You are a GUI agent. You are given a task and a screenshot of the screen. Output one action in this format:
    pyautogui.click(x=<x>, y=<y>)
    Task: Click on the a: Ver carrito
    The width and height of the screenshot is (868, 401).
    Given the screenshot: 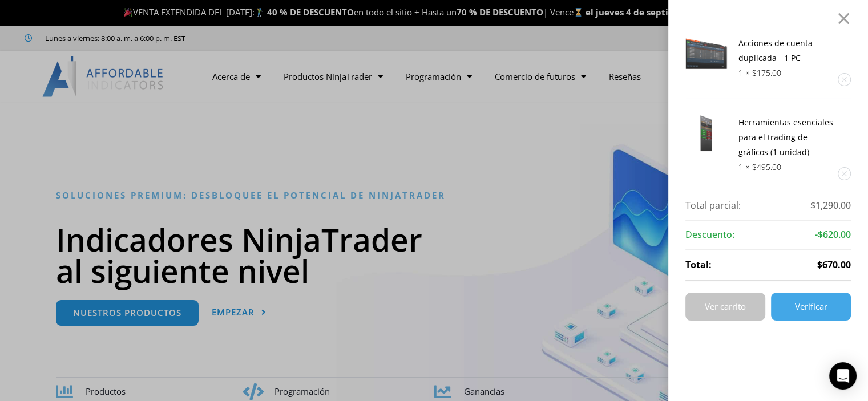 What is the action you would take?
    pyautogui.click(x=725, y=306)
    